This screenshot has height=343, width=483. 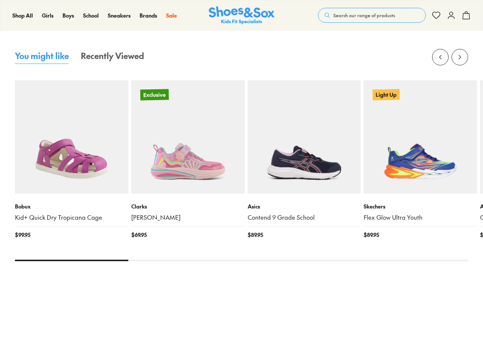 What do you see at coordinates (420, 206) in the screenshot?
I see `p: Skechers` at bounding box center [420, 206].